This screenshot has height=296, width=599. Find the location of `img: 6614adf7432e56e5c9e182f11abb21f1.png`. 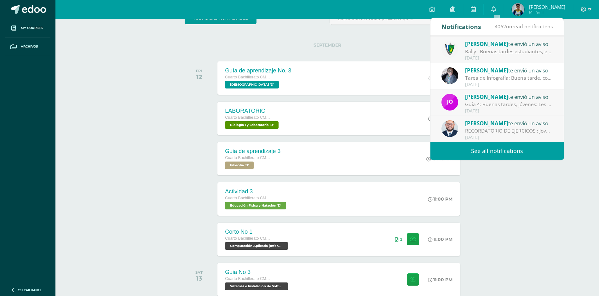

img: 6614adf7432e56e5c9e182f11abb21f1.png is located at coordinates (450, 102).